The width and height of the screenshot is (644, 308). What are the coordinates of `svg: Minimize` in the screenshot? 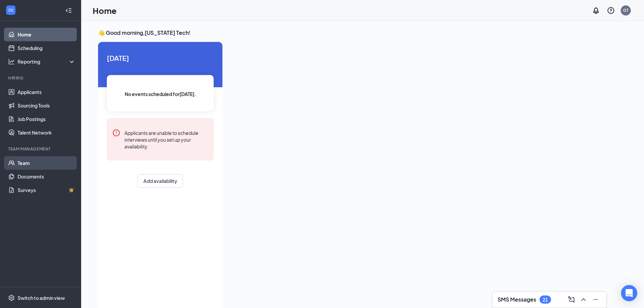 It's located at (596, 299).